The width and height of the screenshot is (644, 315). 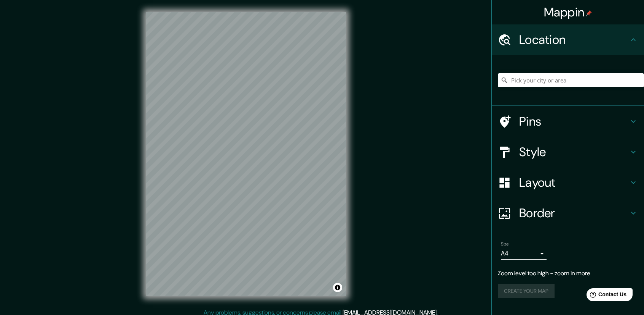 What do you see at coordinates (569, 152) in the screenshot?
I see `div: Style` at bounding box center [569, 152].